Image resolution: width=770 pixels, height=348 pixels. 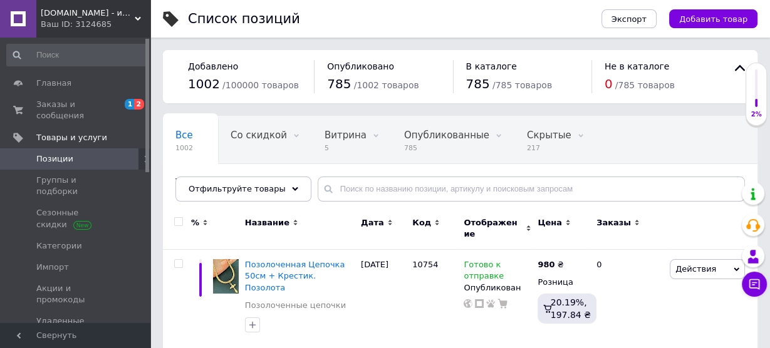 I want to click on div: 2%, so click(x=756, y=115).